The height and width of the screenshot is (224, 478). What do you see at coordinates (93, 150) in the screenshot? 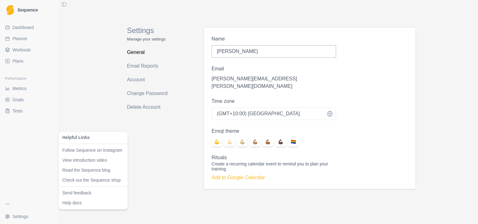
I see `a: Follow Sequence on Instagram` at bounding box center [93, 150].